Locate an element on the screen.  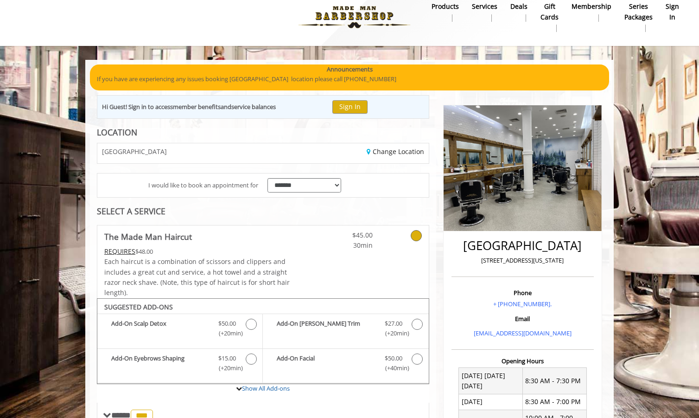
b: service balances is located at coordinates (254, 107).